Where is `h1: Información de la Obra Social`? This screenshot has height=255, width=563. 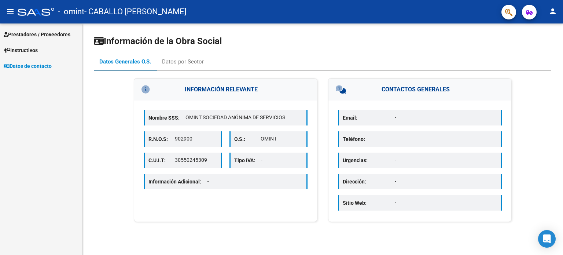 h1: Información de la Obra Social is located at coordinates (323, 41).